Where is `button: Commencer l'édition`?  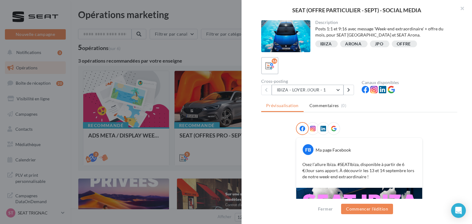
button: Commencer l'édition is located at coordinates (367, 209).